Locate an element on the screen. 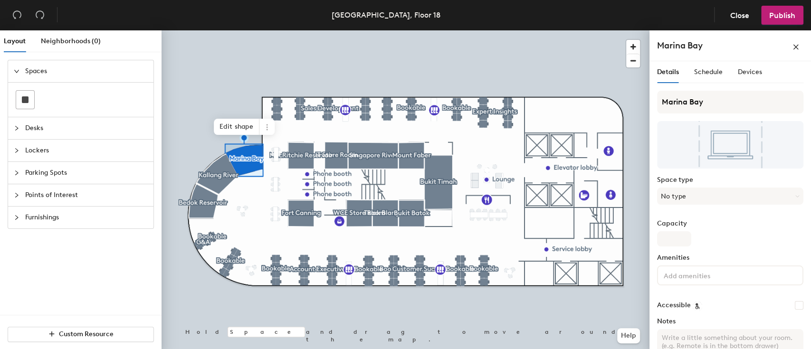 This screenshot has height=349, width=811. span: Desks is located at coordinates (86, 128).